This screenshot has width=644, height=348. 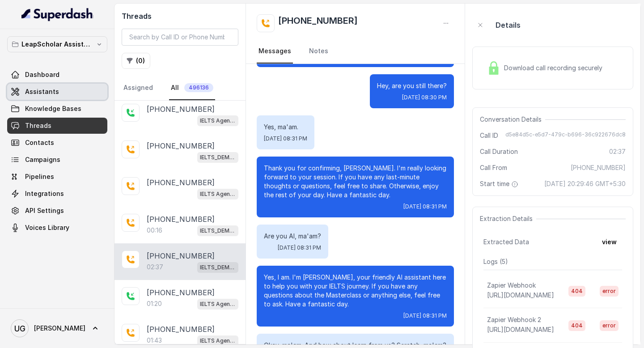 I want to click on p: 02:37, so click(x=155, y=267).